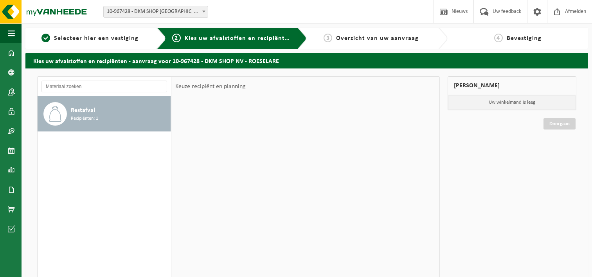  What do you see at coordinates (46, 38) in the screenshot?
I see `span: 1` at bounding box center [46, 38].